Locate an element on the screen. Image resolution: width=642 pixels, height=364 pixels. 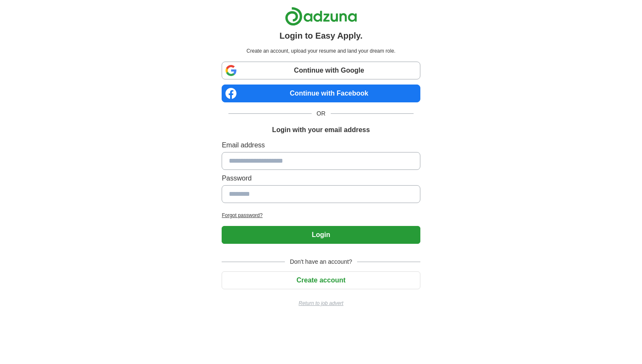
label: Password is located at coordinates (321, 179).